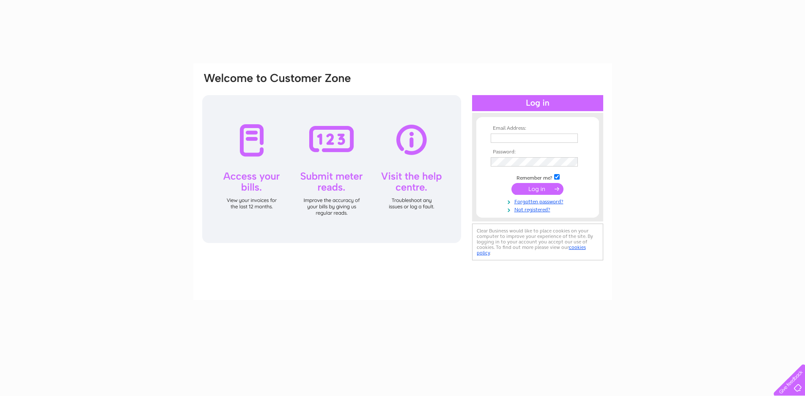 Image resolution: width=805 pixels, height=396 pixels. What do you see at coordinates (538, 177) in the screenshot?
I see `td: Remember me?` at bounding box center [538, 177].